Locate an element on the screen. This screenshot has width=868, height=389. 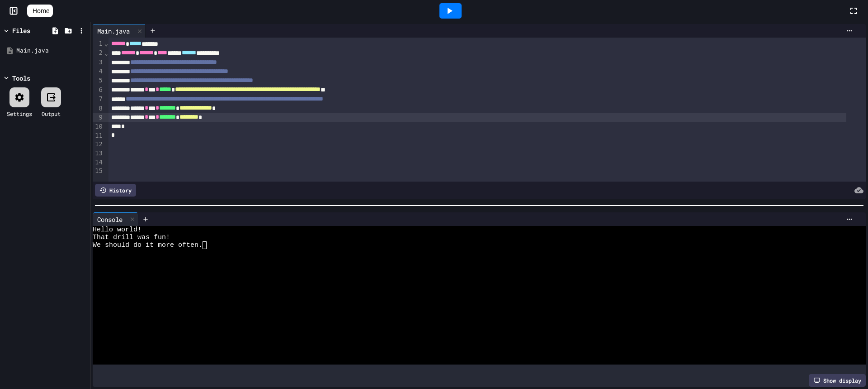
div: 8 is located at coordinates (98, 109).